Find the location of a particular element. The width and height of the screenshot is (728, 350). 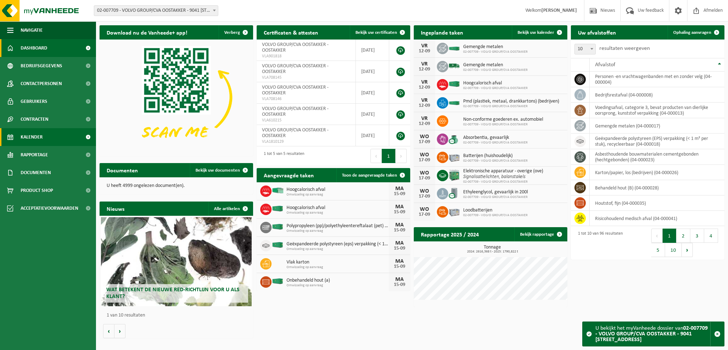

a: Alle artikelen is located at coordinates (230, 208).